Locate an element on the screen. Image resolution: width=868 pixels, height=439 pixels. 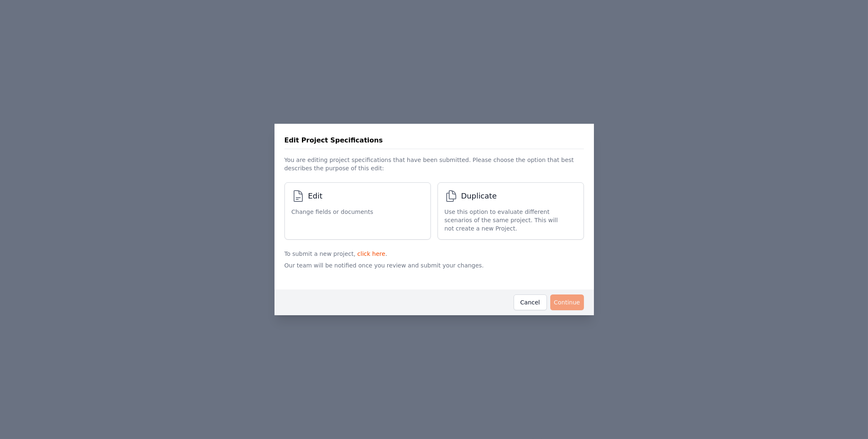
p: You are editing project specifications that have been submitted. Please choose the option that be... is located at coordinates (434, 162).